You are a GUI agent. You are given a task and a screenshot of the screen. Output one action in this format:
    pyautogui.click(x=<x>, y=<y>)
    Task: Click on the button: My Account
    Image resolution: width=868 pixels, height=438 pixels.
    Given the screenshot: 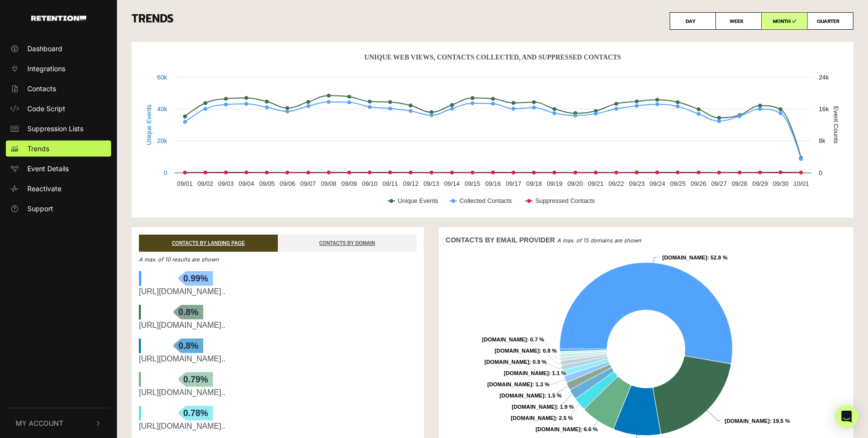 What is the action you would take?
    pyautogui.click(x=59, y=423)
    